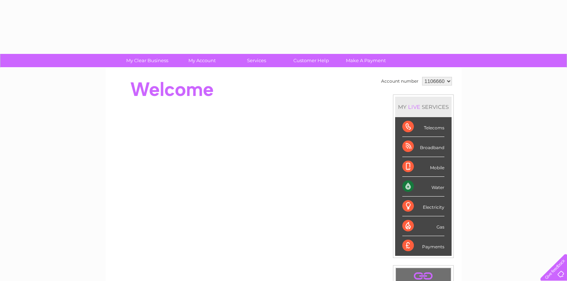 Image resolution: width=567 pixels, height=281 pixels. What do you see at coordinates (414, 107) in the screenshot?
I see `div: LIVE` at bounding box center [414, 107].